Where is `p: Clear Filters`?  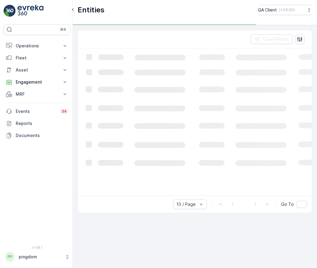
p: Clear Filters is located at coordinates (276, 39).